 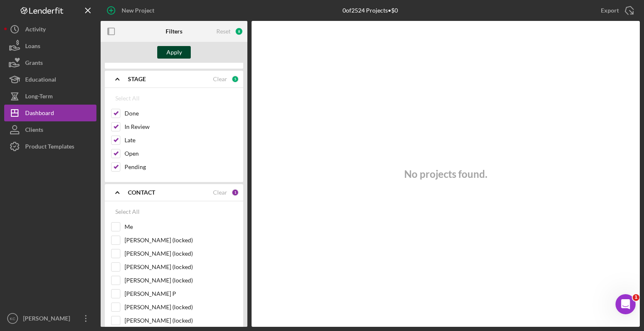 What do you see at coordinates (223, 31) in the screenshot?
I see `div: Reset` at bounding box center [223, 31].